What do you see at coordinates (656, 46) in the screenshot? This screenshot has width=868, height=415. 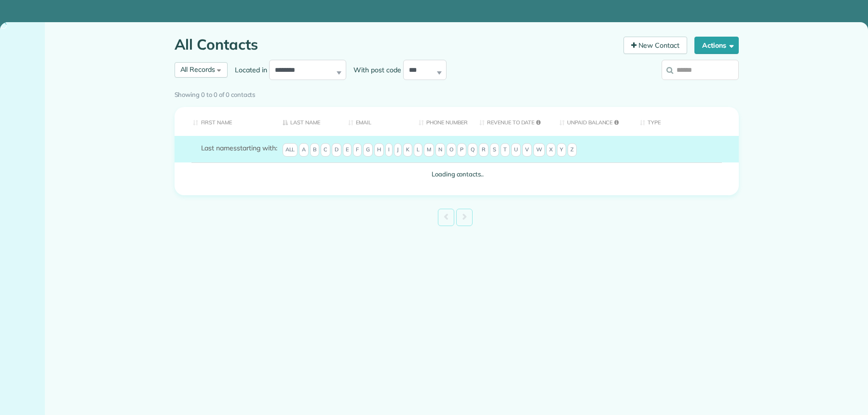 I see `a: New Contact` at bounding box center [656, 46].